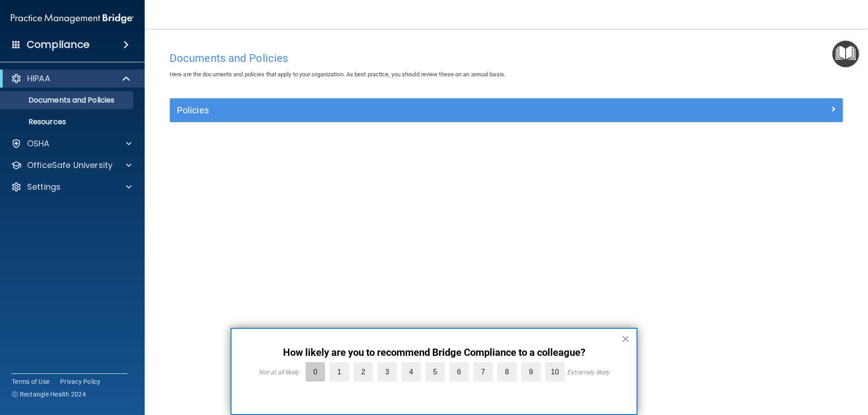 This screenshot has height=415, width=868. Describe the element at coordinates (555, 372) in the screenshot. I see `label: 10` at that location.